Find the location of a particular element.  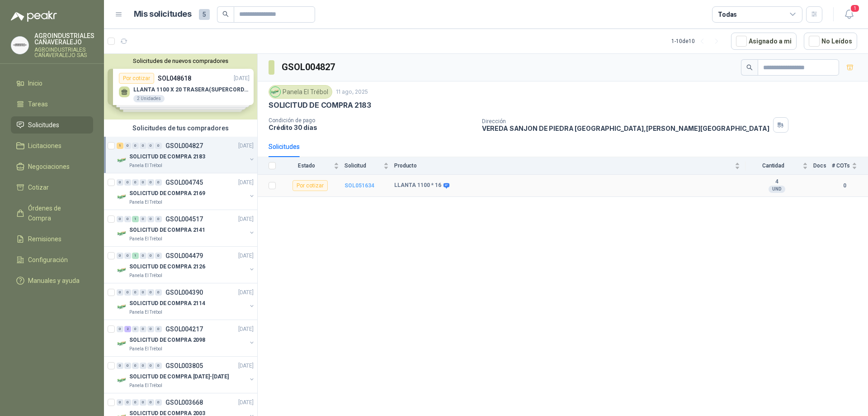

span: Estado is located at coordinates (307, 166).